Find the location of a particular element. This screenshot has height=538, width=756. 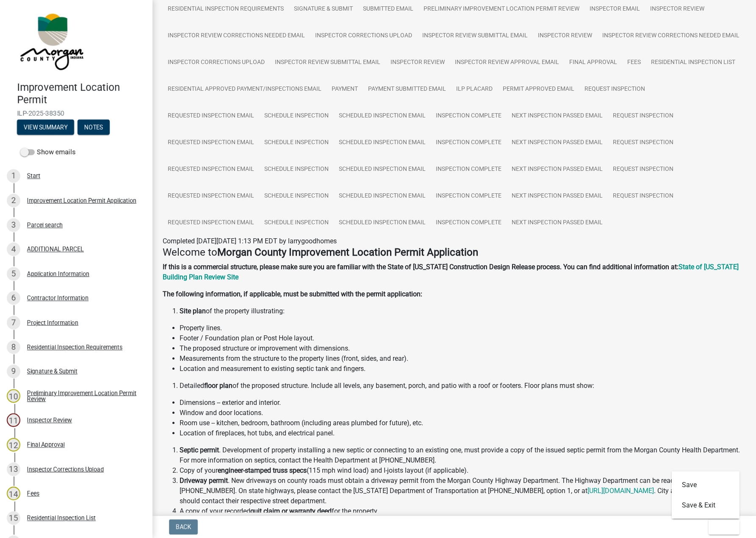

div: 2 is located at coordinates (14, 201).